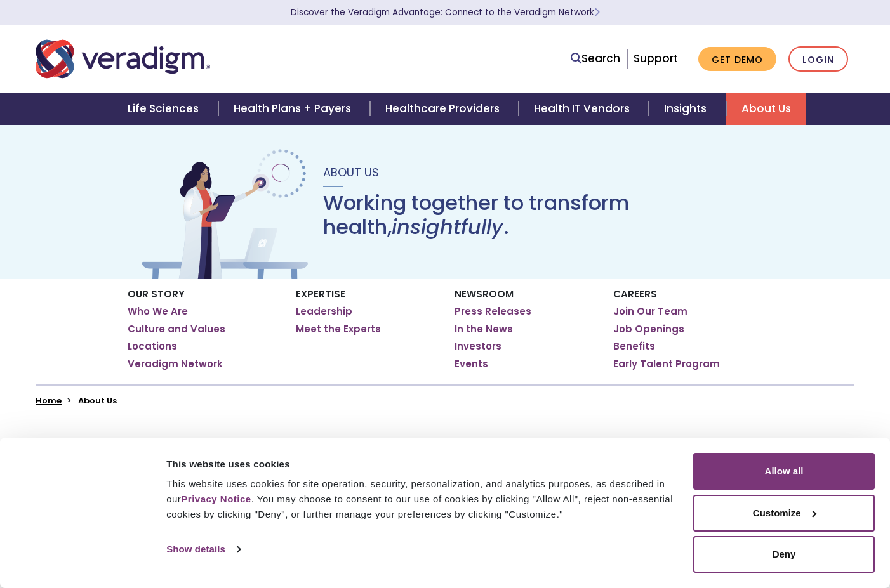 The height and width of the screenshot is (588, 890). Describe the element at coordinates (444, 108) in the screenshot. I see `a: Healthcare Providers` at that location.